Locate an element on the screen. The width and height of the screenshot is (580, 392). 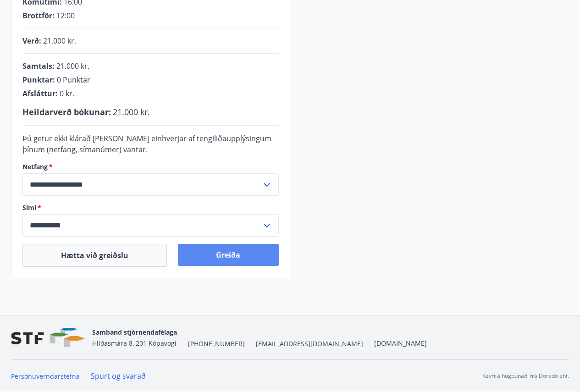
span: Afsláttur : is located at coordinates (40, 93).